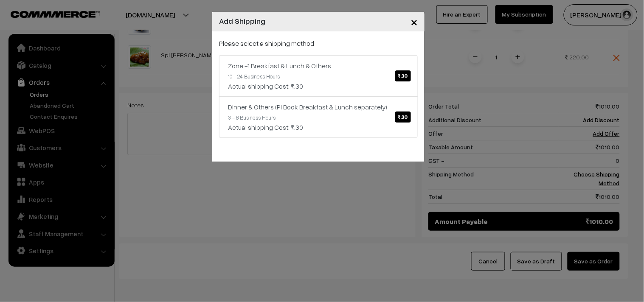 The height and width of the screenshot is (302, 644). What do you see at coordinates (254, 76) in the screenshot?
I see `small: 10 - 24 Business Hours` at bounding box center [254, 76].